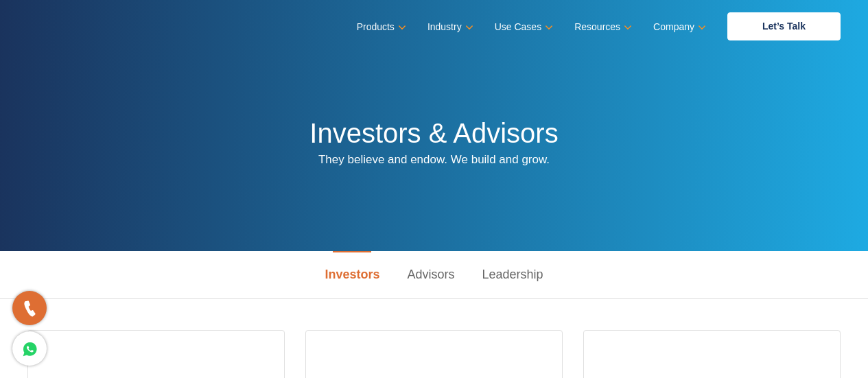 Image resolution: width=868 pixels, height=378 pixels. I want to click on a: Industry, so click(449, 27).